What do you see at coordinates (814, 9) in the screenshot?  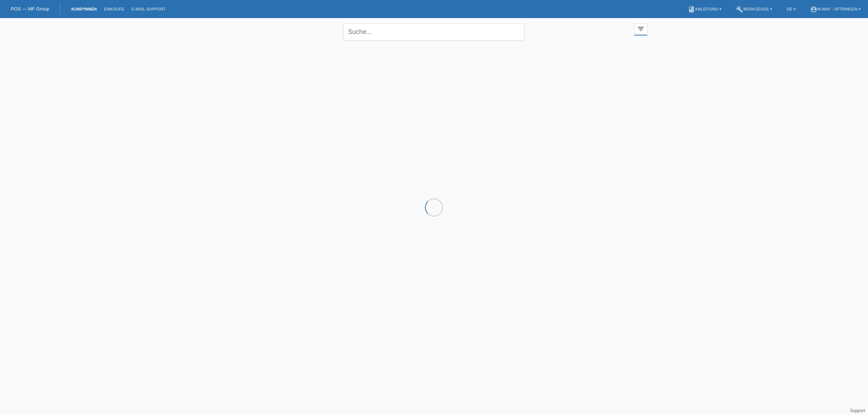 I see `i: account_circle` at bounding box center [814, 9].